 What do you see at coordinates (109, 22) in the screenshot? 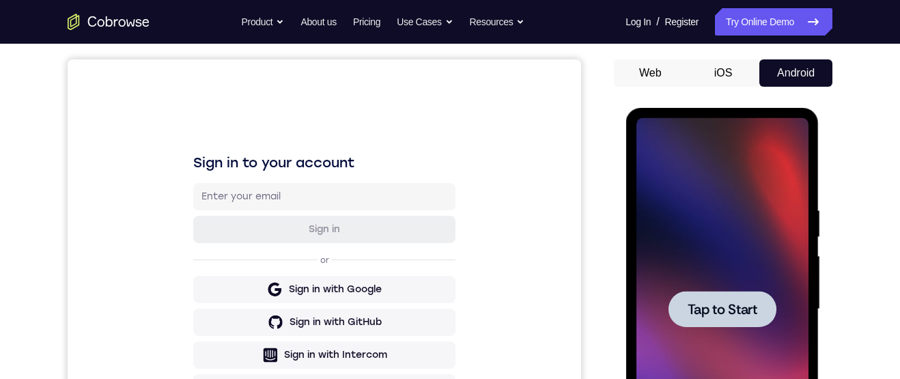
I see `a: Go to the home page` at bounding box center [109, 22].